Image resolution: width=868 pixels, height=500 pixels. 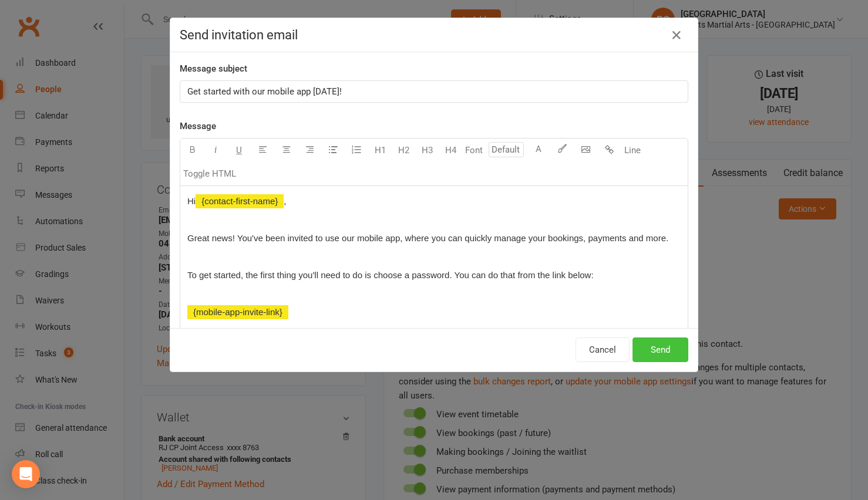 What do you see at coordinates (506, 150) in the screenshot?
I see `input: Default` at bounding box center [506, 150].